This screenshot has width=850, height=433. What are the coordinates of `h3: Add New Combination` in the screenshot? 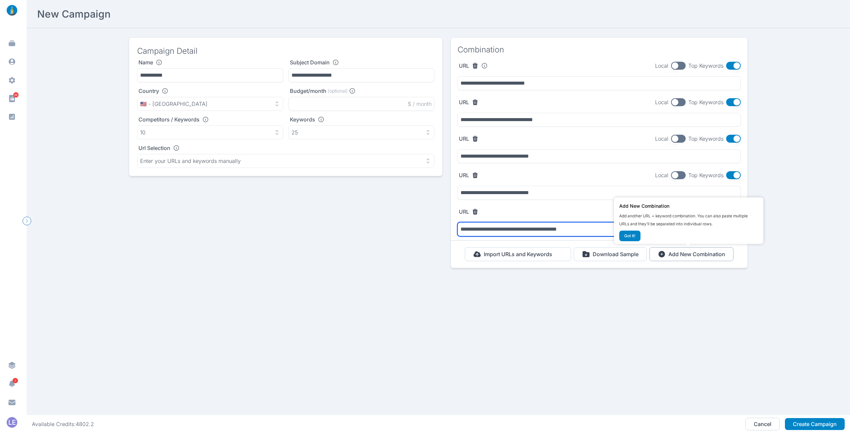 It's located at (689, 206).